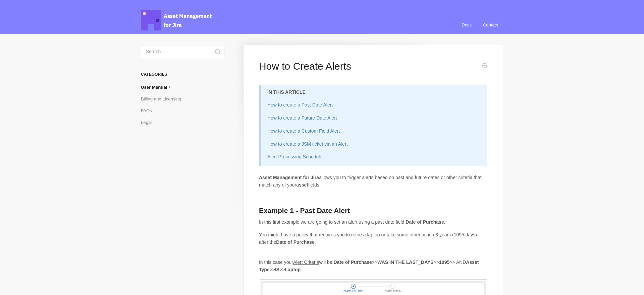 Image resolution: width=644 pixels, height=295 pixels. I want to click on a: How to create a JSM ticket via an Alert, so click(308, 144).